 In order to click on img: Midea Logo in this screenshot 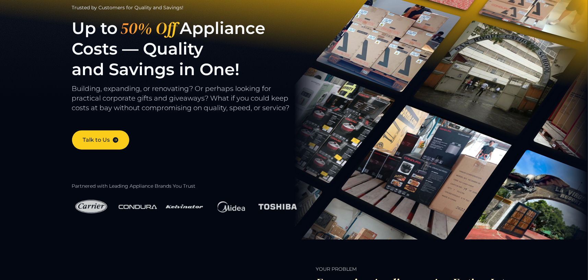, I will do `click(231, 207)`.